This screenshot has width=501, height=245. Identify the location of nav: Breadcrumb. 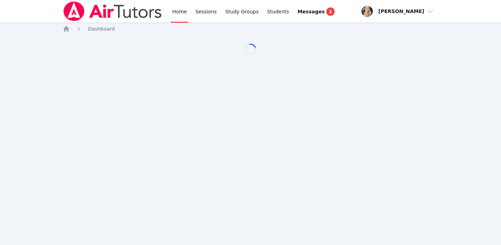
(251, 29).